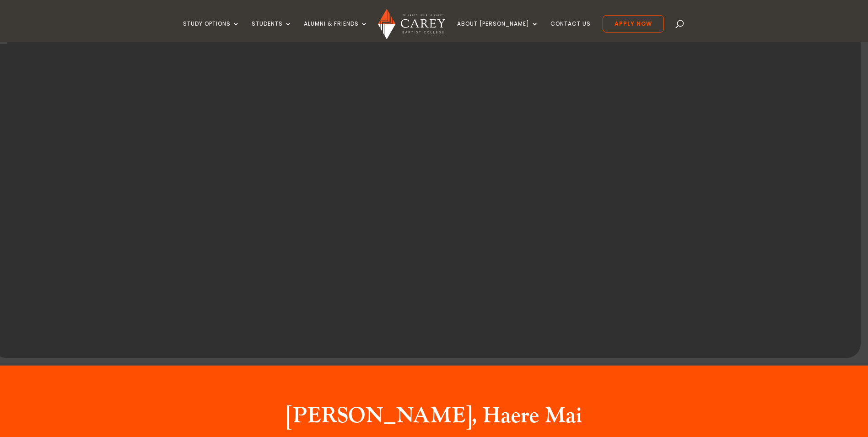  I want to click on img: Carey Baptist College, so click(411, 24).